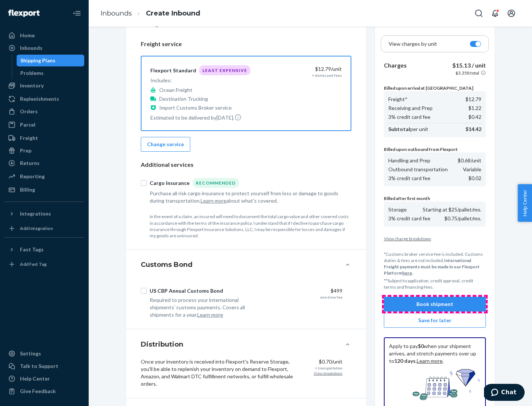 The height and width of the screenshot is (406, 532). Describe the element at coordinates (246, 164) in the screenshot. I see `p: Additional services` at that location.